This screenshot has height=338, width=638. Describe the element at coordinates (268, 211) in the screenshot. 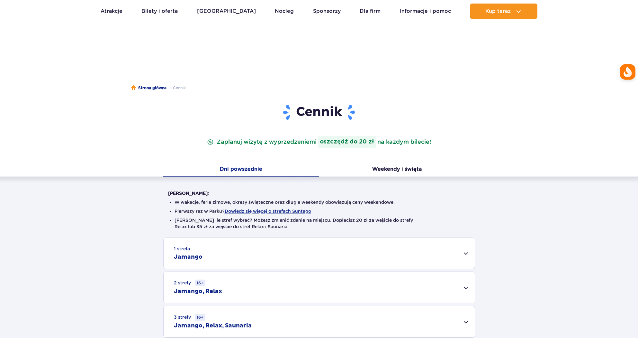

I see `button: Dowiedz się więcej o strefach Suntago` at that location.